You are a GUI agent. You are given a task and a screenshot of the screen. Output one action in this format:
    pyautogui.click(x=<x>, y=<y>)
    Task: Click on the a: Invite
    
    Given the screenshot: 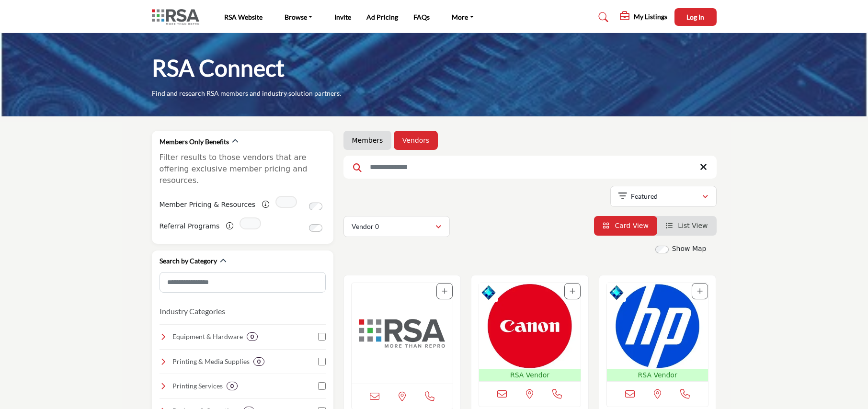 What is the action you would take?
    pyautogui.click(x=342, y=16)
    